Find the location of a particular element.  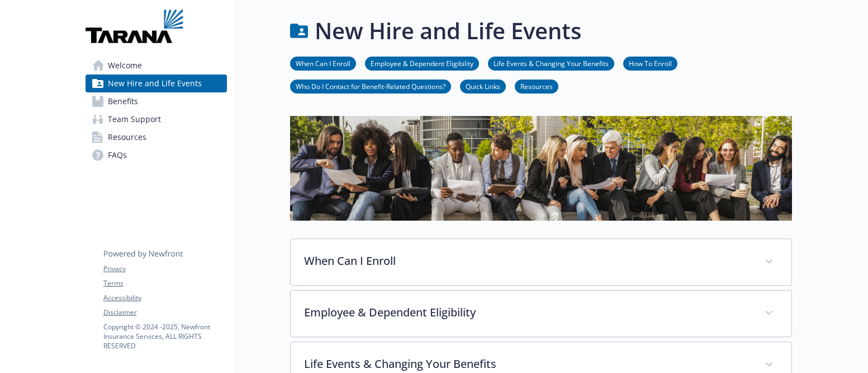

a: How To Enroll is located at coordinates (650, 62).